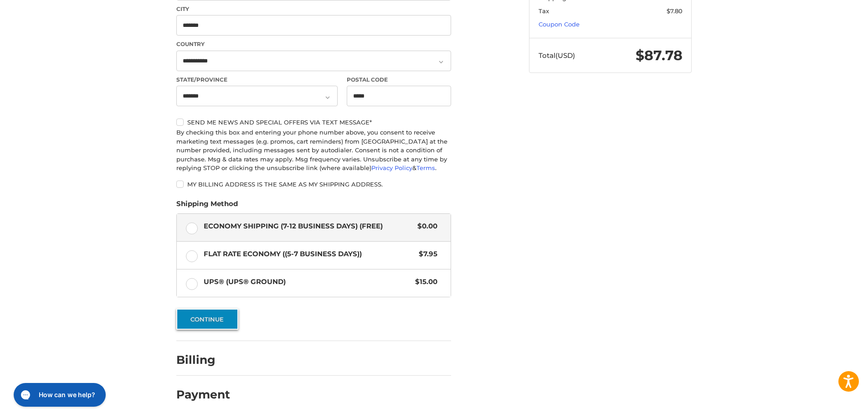  Describe the element at coordinates (543, 11) in the screenshot. I see `span: Tax` at that location.